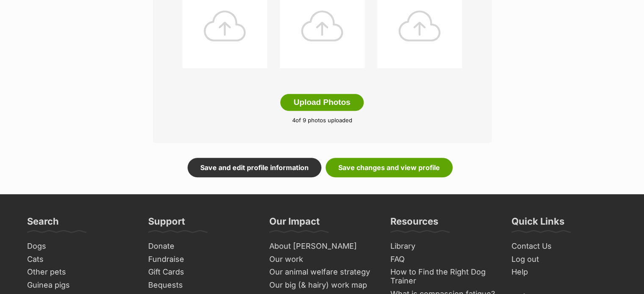 The image size is (644, 294). Describe the element at coordinates (80, 260) in the screenshot. I see `a: Cats` at that location.